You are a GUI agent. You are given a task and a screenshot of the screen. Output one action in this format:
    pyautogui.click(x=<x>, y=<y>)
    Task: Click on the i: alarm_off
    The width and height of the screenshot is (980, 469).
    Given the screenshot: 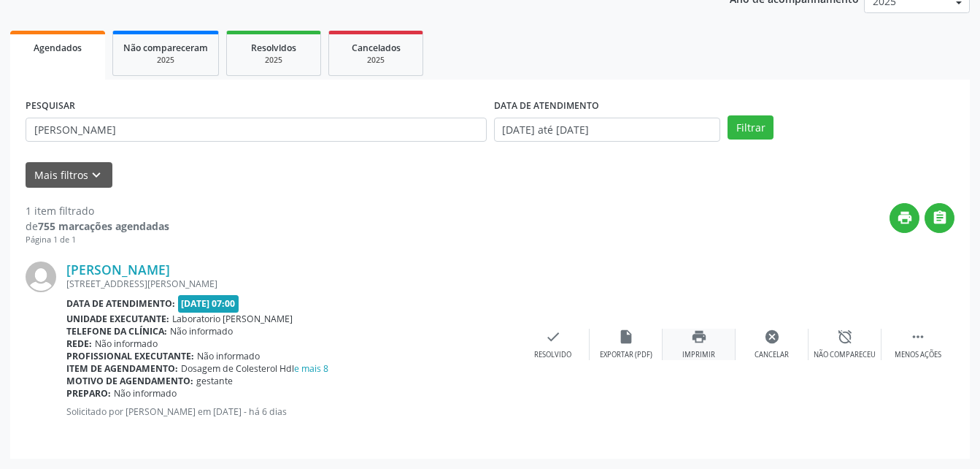 What is the action you would take?
    pyautogui.click(x=845, y=337)
    